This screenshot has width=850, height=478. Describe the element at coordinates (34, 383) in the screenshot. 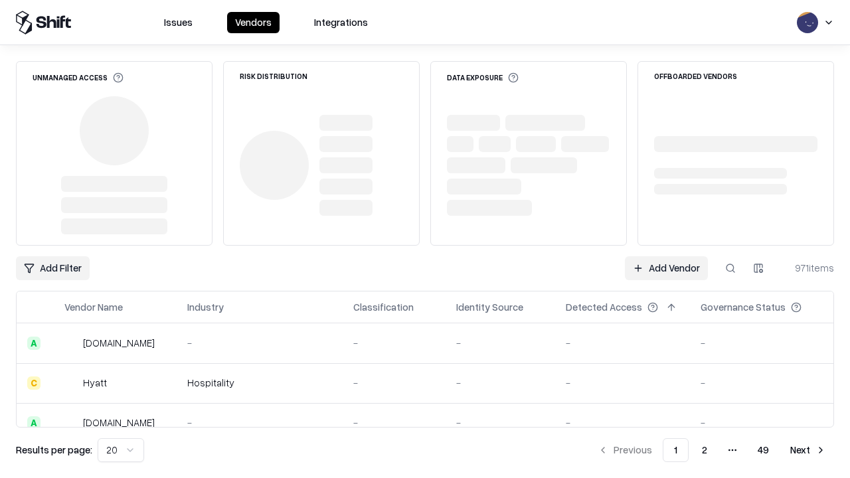

I see `div: C` at that location.